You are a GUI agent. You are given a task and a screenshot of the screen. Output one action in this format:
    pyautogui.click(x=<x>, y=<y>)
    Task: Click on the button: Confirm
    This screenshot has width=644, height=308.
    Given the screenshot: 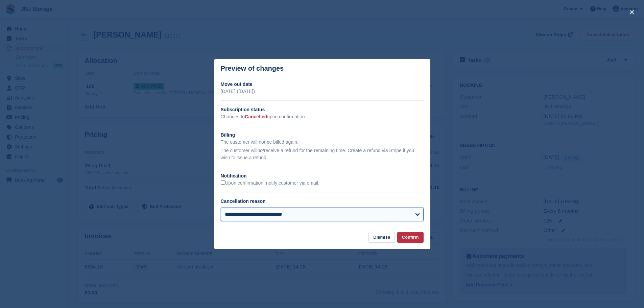 What is the action you would take?
    pyautogui.click(x=410, y=237)
    